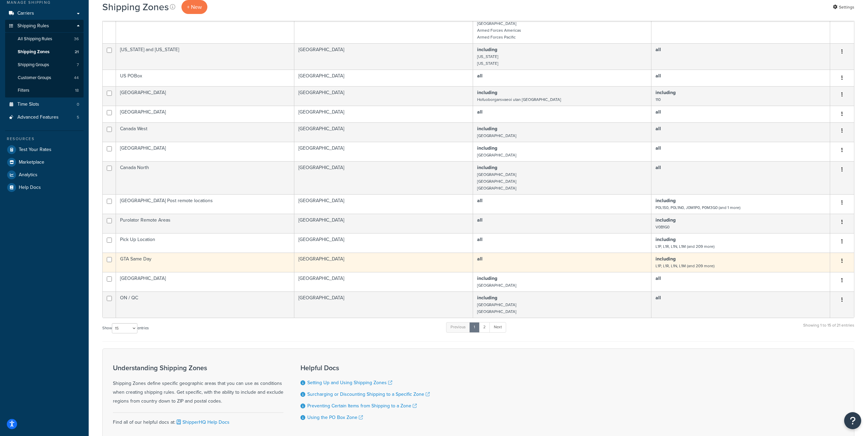  I want to click on td: Canada West, so click(205, 132).